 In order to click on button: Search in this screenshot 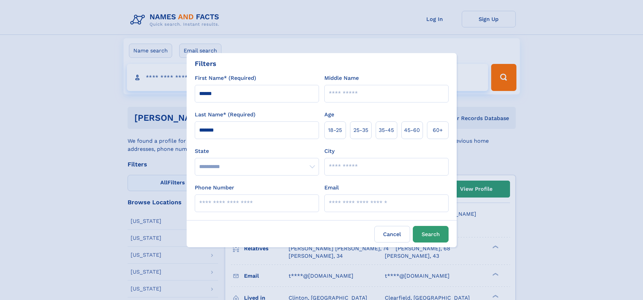, I will do `click(431, 234)`.